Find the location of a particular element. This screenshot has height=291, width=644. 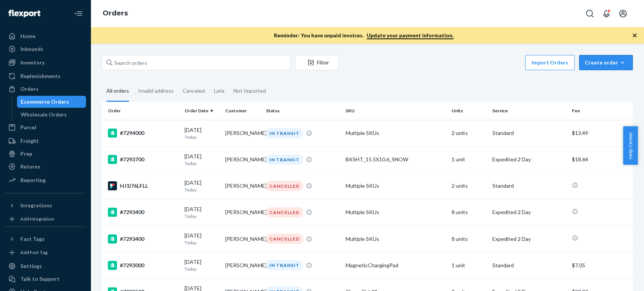

div: Filter is located at coordinates (317, 63).